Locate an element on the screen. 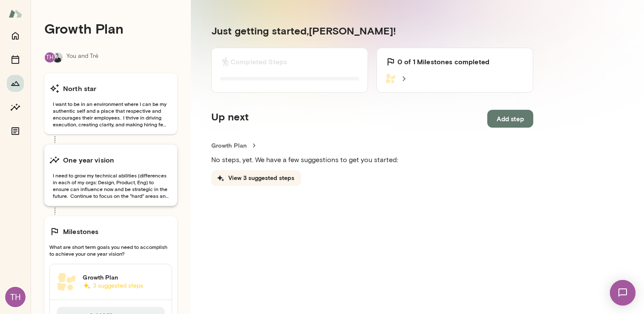  button: Growth Plan is located at coordinates (15, 83).